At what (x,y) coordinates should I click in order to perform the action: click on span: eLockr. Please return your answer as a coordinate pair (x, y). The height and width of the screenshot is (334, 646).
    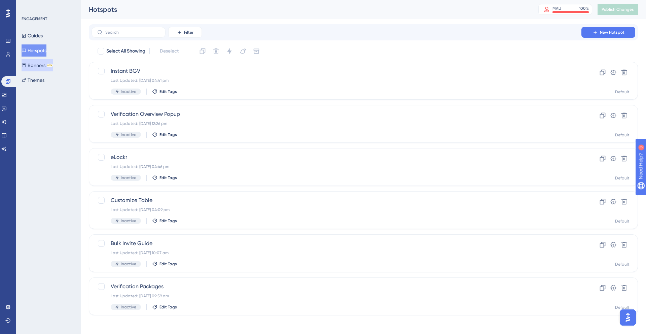
    Looking at the image, I should click on (336, 157).